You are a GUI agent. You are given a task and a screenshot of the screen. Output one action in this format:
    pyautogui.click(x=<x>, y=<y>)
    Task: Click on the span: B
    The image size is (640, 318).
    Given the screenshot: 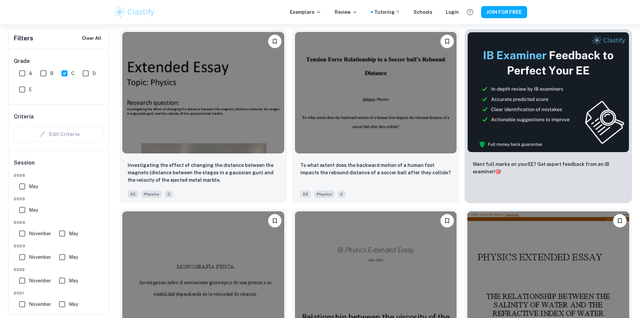 What is the action you would take?
    pyautogui.click(x=52, y=73)
    